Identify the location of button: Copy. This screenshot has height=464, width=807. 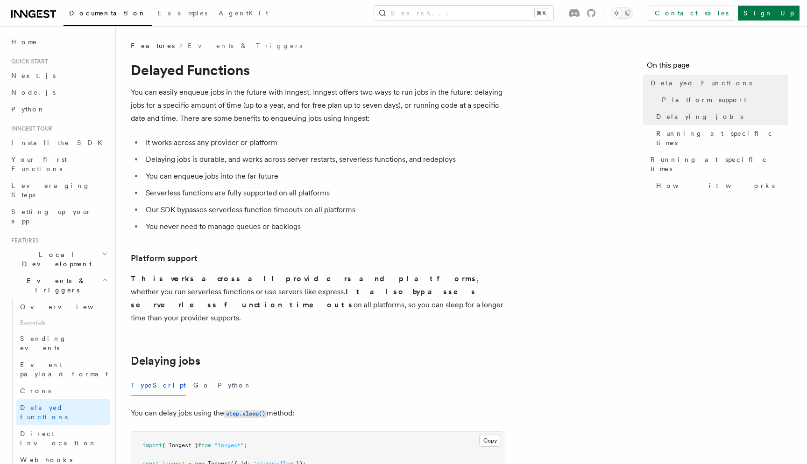
(490, 441).